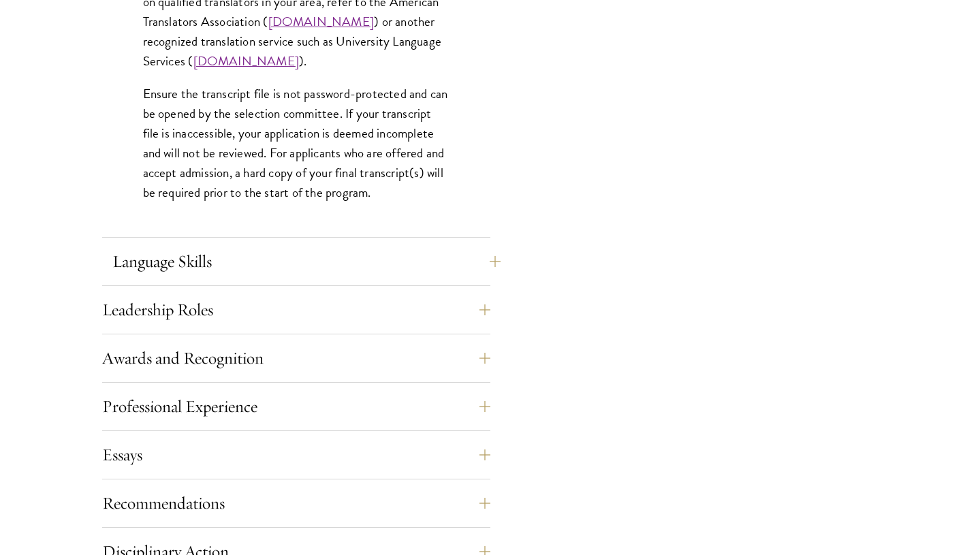 The image size is (980, 555). What do you see at coordinates (296, 503) in the screenshot?
I see `button: Recommendations` at bounding box center [296, 503].